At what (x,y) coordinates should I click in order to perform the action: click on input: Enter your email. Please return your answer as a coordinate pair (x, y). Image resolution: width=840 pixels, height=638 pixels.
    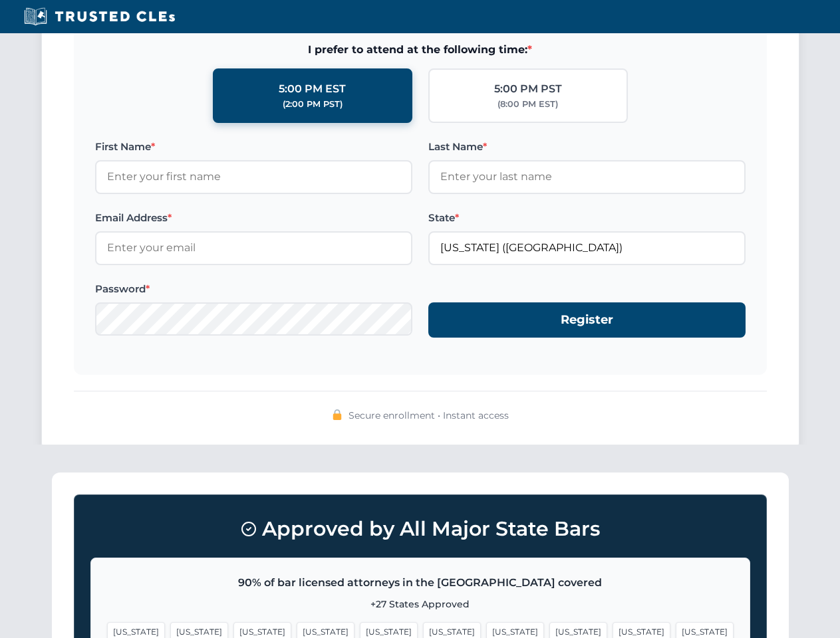
    Looking at the image, I should click on (254, 248).